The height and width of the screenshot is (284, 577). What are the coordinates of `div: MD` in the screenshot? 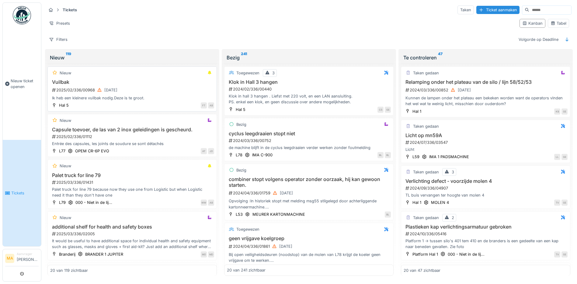 It's located at (211, 254).